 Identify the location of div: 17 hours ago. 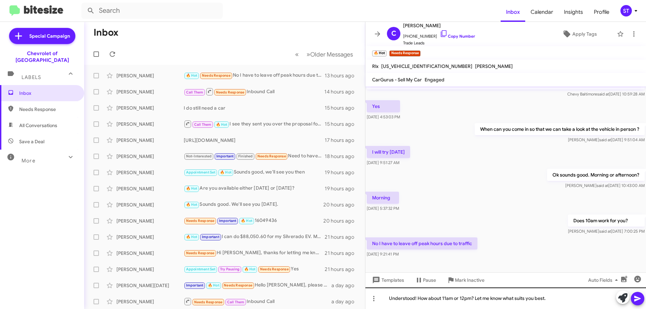
(342, 140).